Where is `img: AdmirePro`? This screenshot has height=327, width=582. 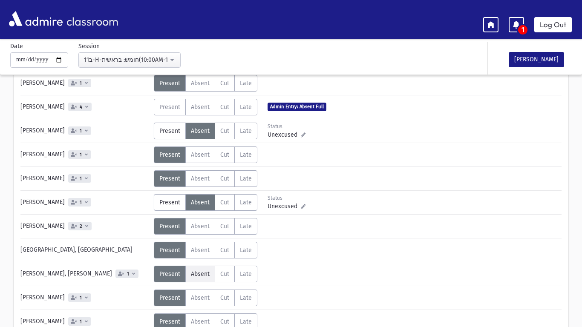
img: AdmirePro is located at coordinates (36, 19).